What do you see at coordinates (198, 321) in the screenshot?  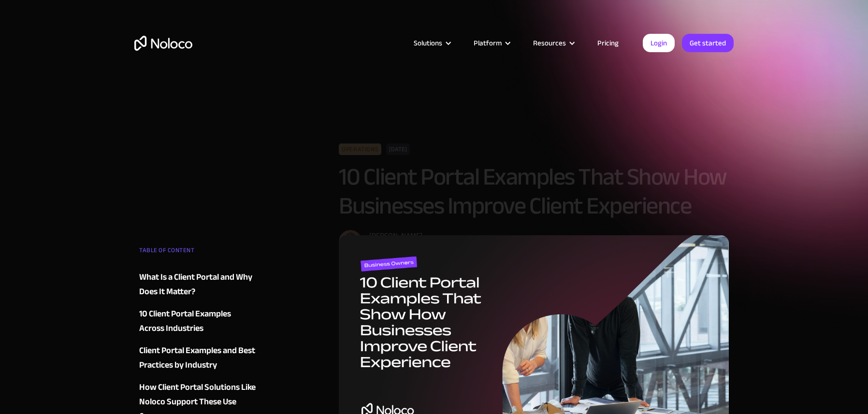 I see `a: 10 Client Portal Examples Across Industries` at bounding box center [198, 321].